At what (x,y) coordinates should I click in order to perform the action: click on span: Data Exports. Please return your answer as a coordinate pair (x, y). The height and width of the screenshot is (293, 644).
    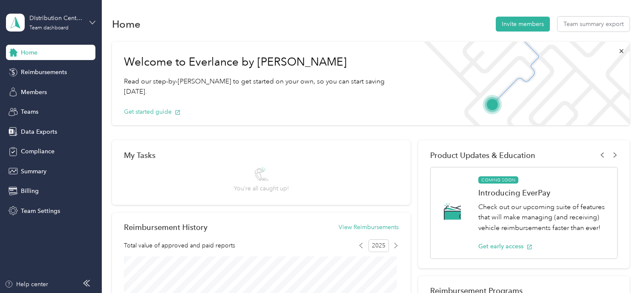
    Looking at the image, I should click on (39, 131).